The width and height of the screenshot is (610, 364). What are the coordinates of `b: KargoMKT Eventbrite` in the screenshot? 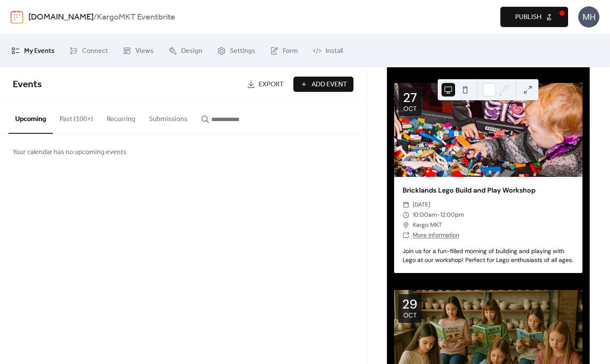 It's located at (136, 17).